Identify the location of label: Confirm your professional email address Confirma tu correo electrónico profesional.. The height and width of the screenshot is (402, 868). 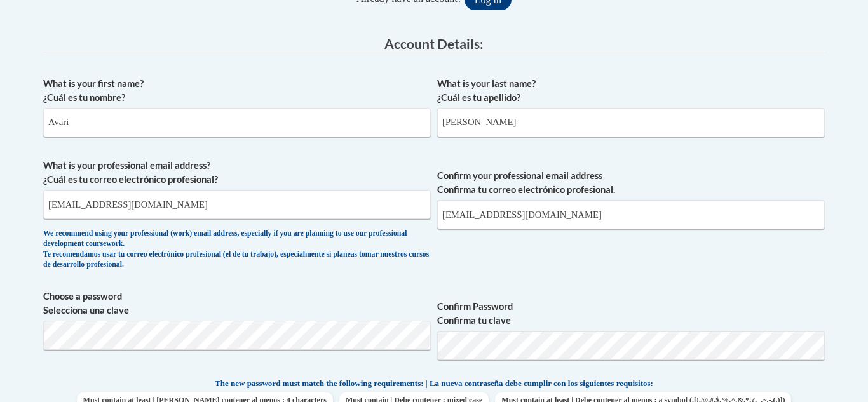
(631, 183).